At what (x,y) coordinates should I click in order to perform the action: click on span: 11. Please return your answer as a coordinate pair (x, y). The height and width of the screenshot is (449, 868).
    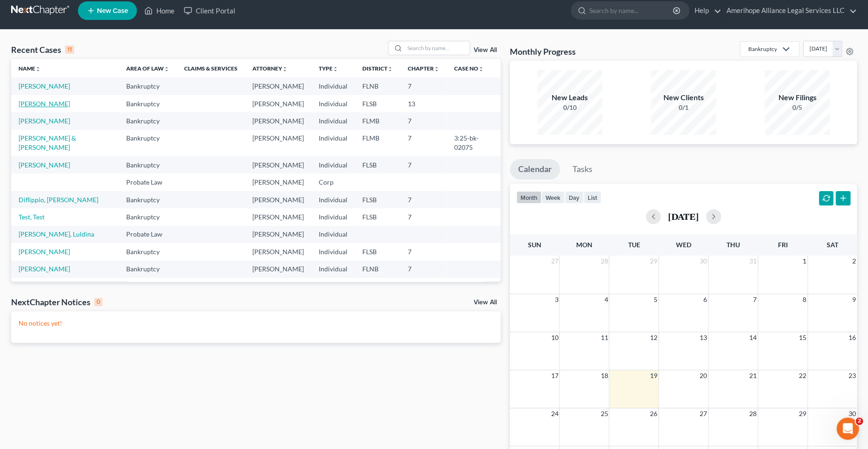
    Looking at the image, I should click on (604, 338).